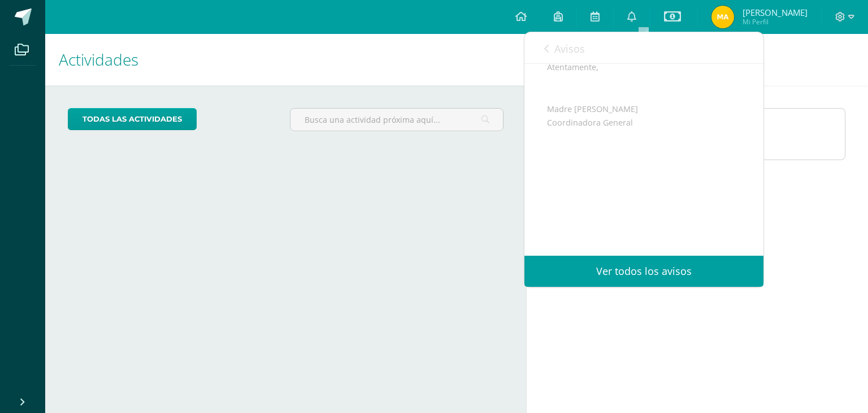  What do you see at coordinates (396, 119) in the screenshot?
I see `input: Busca una actividad próxima aquí...` at bounding box center [396, 119].